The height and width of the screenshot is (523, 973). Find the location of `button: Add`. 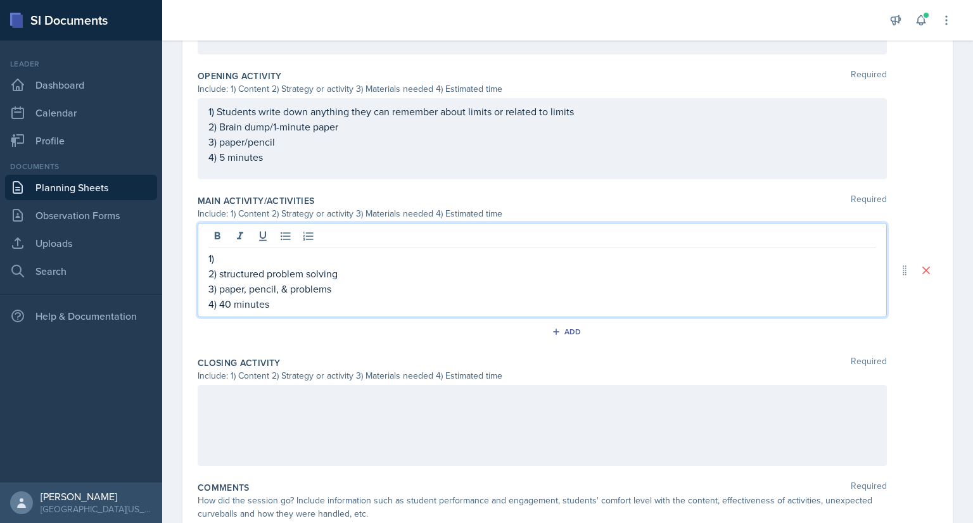

button: Add is located at coordinates (568, 332).